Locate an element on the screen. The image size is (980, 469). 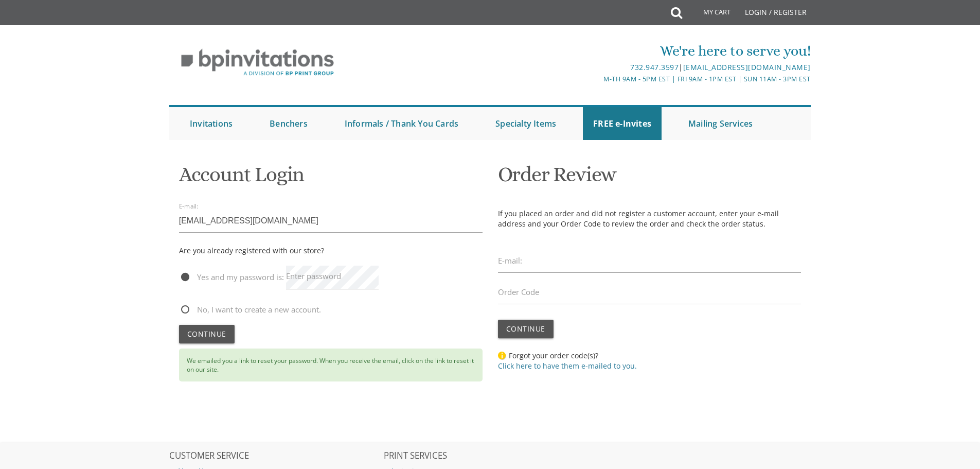
img: Forgot your order code(s)? is located at coordinates (502, 355).